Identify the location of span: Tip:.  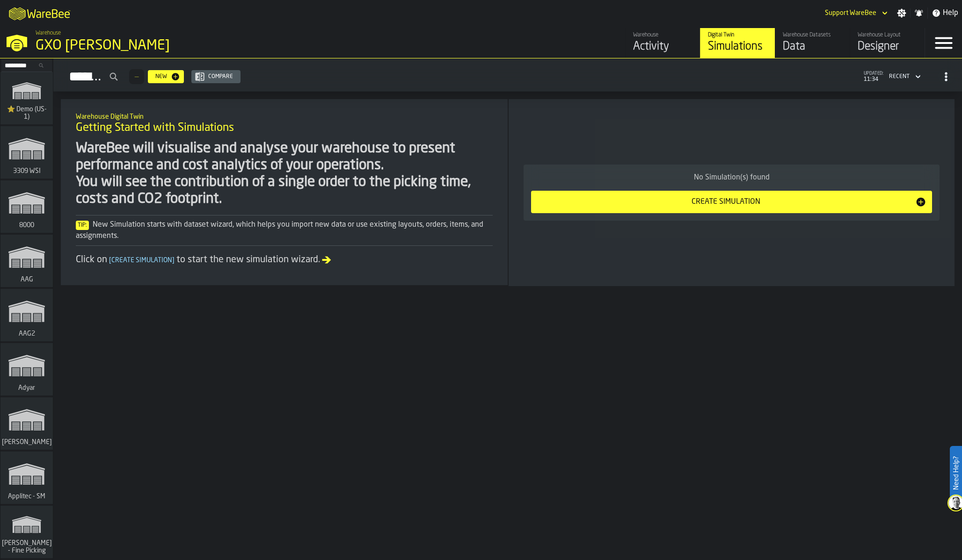
(82, 226).